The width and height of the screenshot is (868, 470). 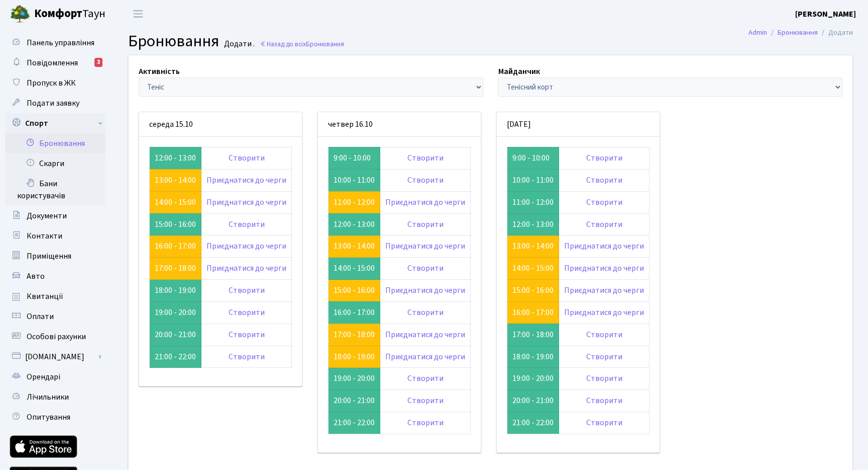 I want to click on a: Приміщення, so click(x=56, y=256).